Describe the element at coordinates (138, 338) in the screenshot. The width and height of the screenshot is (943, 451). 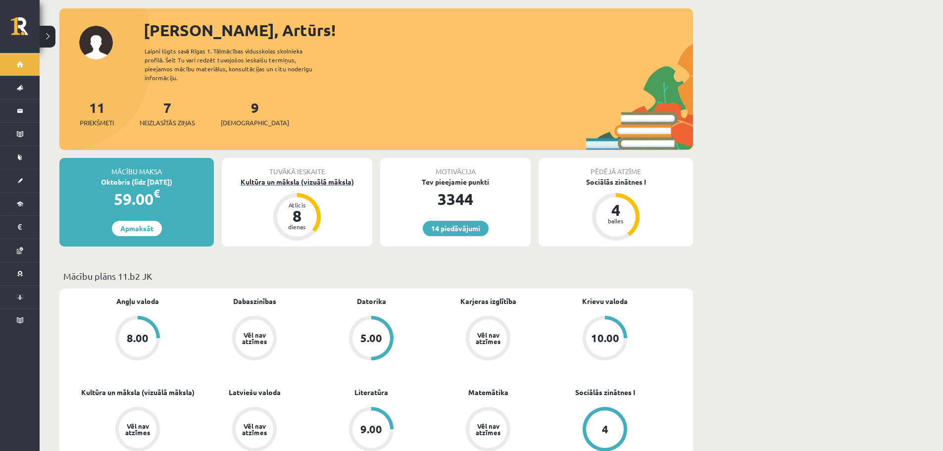
I see `div: 8.00` at that location.